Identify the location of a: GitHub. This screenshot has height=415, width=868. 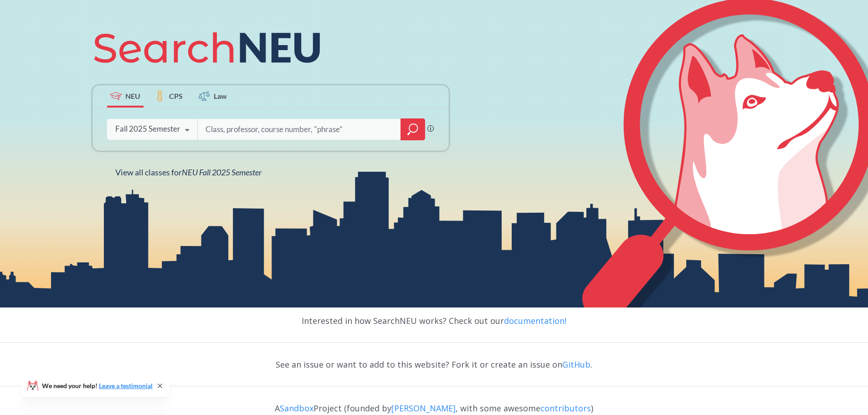
(577, 364).